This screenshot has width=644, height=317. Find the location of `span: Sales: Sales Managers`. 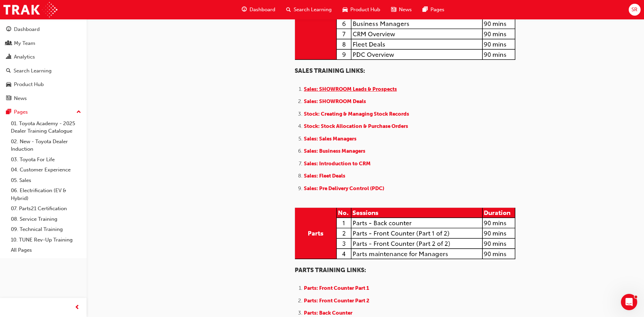

span: Sales: Sales Managers is located at coordinates (330, 139).